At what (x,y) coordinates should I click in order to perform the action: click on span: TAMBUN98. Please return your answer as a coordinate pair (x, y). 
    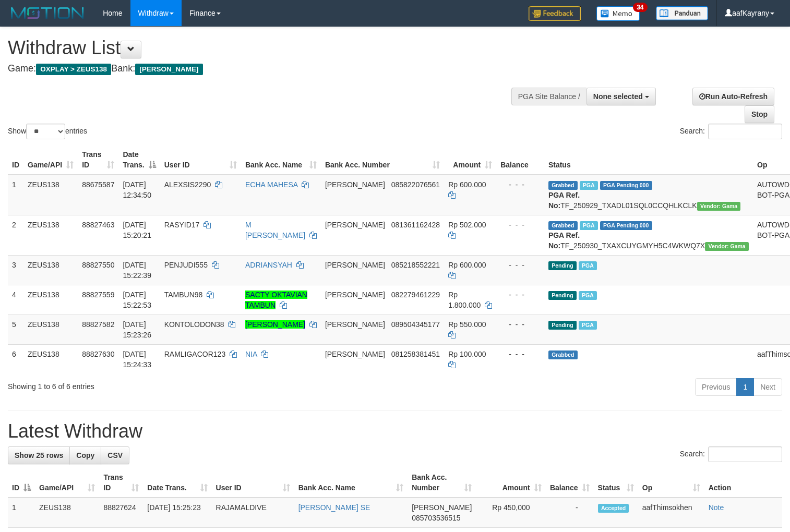
    Looking at the image, I should click on (184, 294).